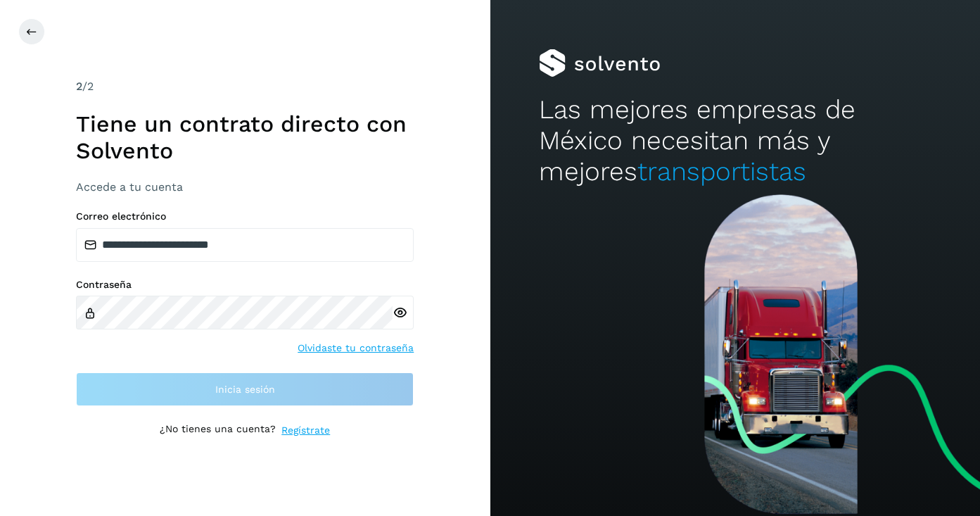 The image size is (980, 516). I want to click on div: /2, so click(245, 86).